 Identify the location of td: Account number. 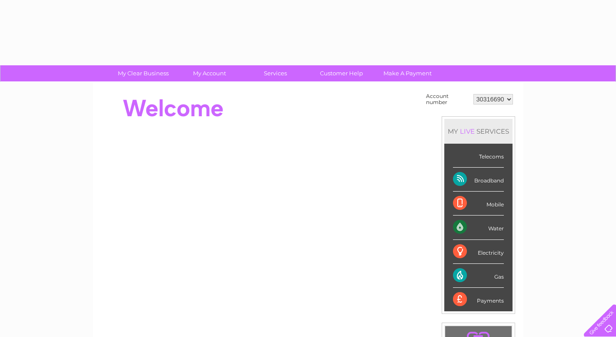
(447, 99).